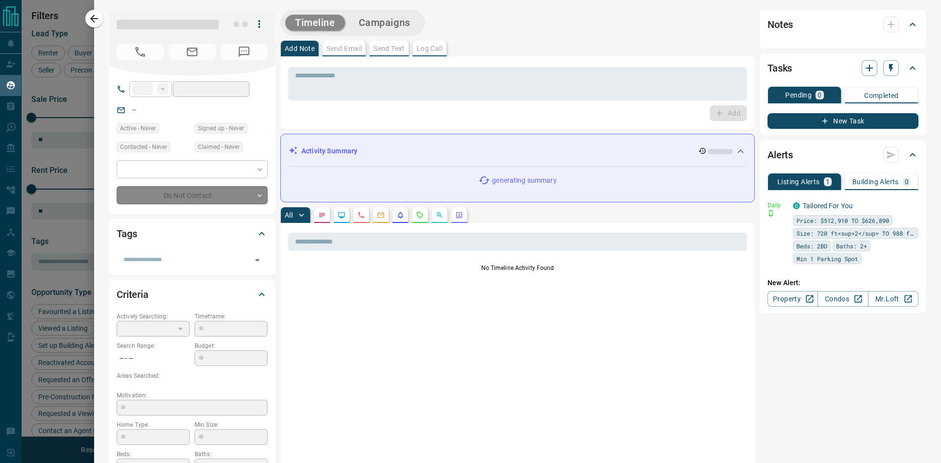 This screenshot has height=463, width=941. What do you see at coordinates (192, 195) in the screenshot?
I see `div: Do Not Contact` at bounding box center [192, 195].